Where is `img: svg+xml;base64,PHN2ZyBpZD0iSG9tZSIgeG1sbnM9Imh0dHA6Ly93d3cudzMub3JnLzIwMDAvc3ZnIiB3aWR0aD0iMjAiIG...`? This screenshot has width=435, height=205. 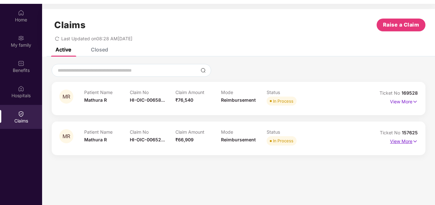
img: svg+xml;base64,PHN2ZyBpZD0iSG9tZSIgeG1sbnM9Imh0dHA6Ly93d3cudzMub3JnLzIwMDAvc3ZnIiB3aWR0aD0iMjAiIG... is located at coordinates (21, 13).